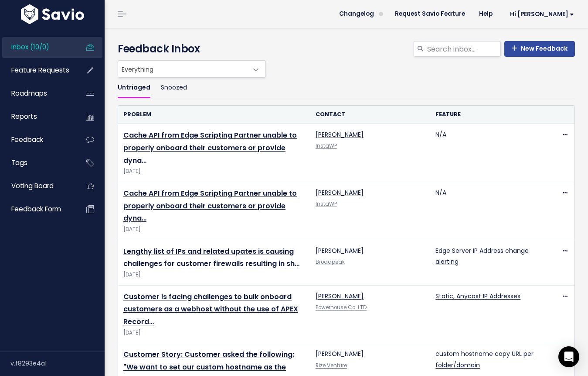  What do you see at coordinates (27, 139) in the screenshot?
I see `span: Feedback` at bounding box center [27, 139].